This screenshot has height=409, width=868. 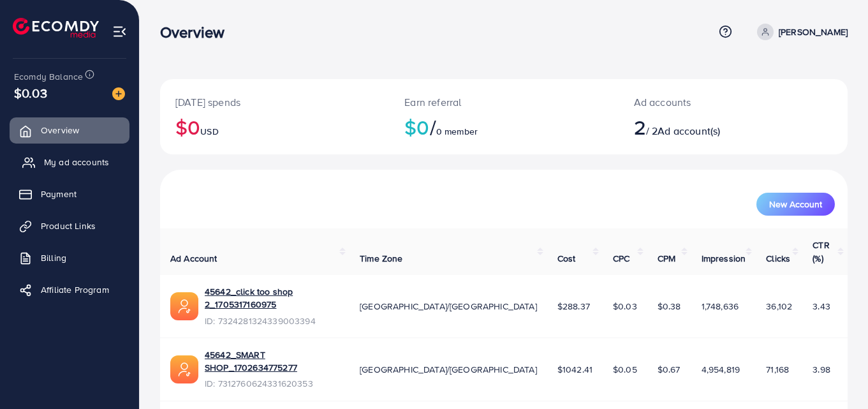 What do you see at coordinates (457, 132) in the screenshot?
I see `span: 0 member` at bounding box center [457, 132].